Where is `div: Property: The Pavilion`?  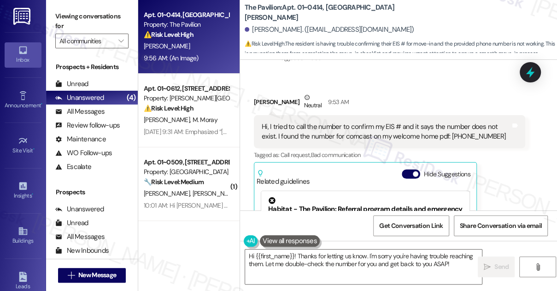
div: Property: The Pavilion is located at coordinates (186, 24).